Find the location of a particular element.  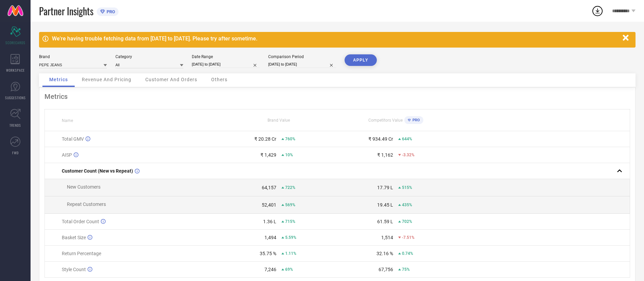

div: 19.45 L is located at coordinates (385, 205).